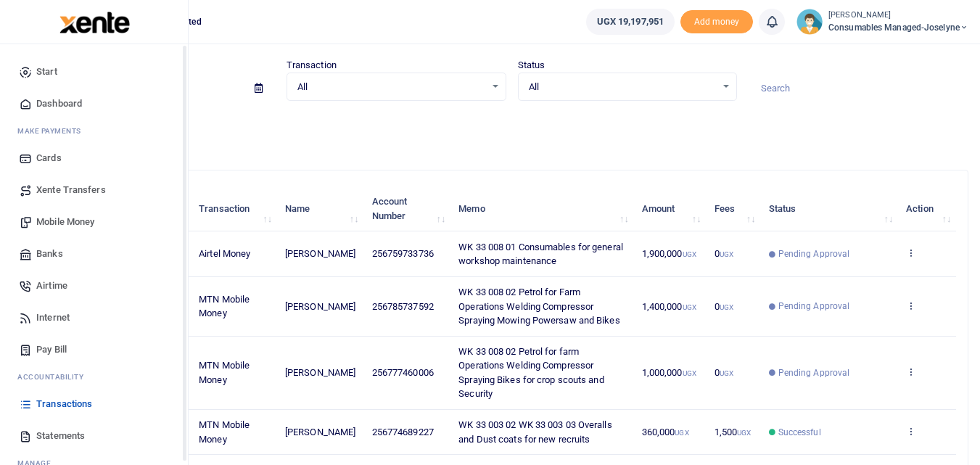 The width and height of the screenshot is (980, 465). Describe the element at coordinates (94, 254) in the screenshot. I see `a: Banks` at that location.